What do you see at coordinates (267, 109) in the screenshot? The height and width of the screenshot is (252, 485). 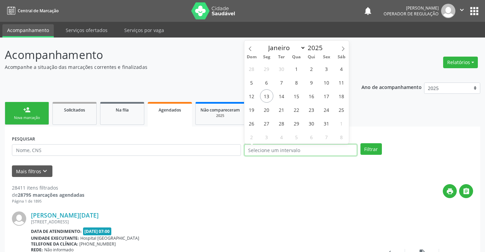 I see `span: Outubro 20, 2025` at bounding box center [267, 109].